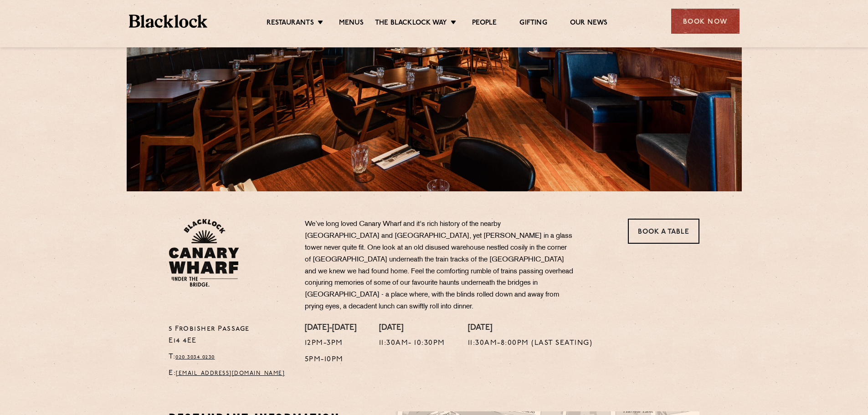 This screenshot has height=415, width=868. I want to click on a: The Blacklock Way, so click(411, 24).